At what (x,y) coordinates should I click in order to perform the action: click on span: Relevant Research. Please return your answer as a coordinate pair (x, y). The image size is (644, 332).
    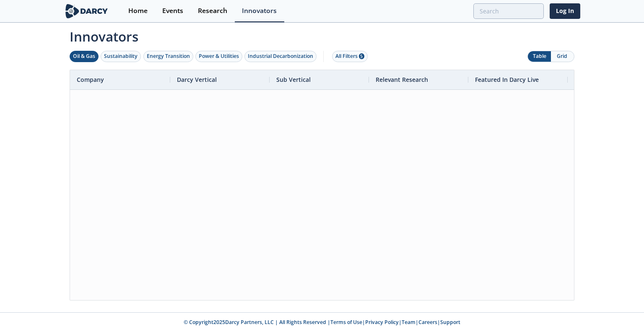
    Looking at the image, I should click on (402, 79).